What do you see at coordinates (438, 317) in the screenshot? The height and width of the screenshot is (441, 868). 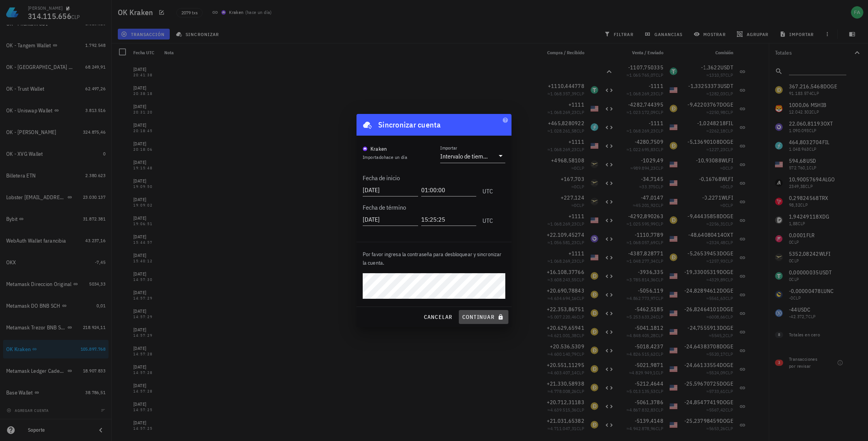 I see `span: cancelar` at bounding box center [438, 317].